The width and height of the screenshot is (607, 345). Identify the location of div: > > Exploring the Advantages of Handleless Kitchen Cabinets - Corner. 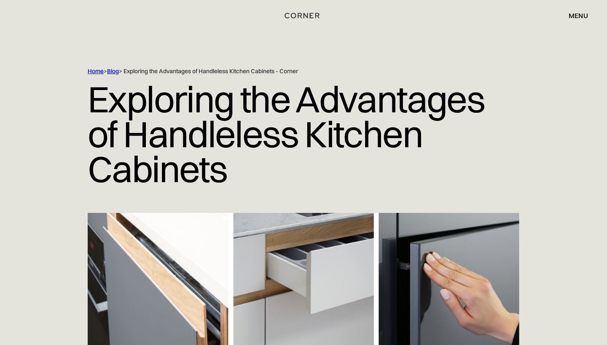
(286, 71).